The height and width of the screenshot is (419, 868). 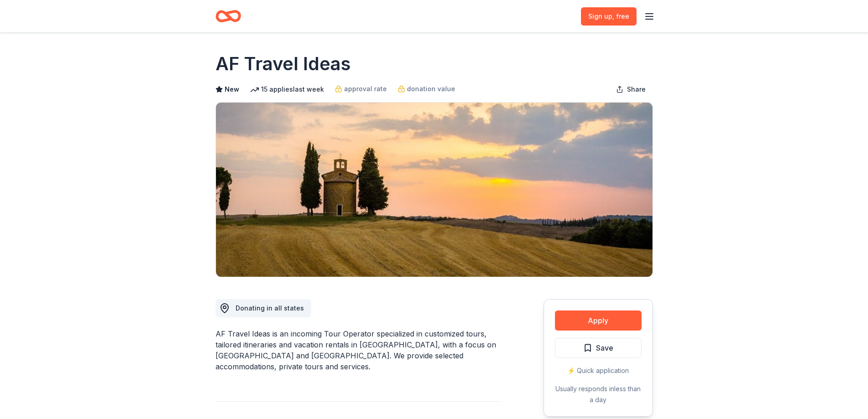 What do you see at coordinates (283, 64) in the screenshot?
I see `h1: AF Travel Ideas` at bounding box center [283, 64].